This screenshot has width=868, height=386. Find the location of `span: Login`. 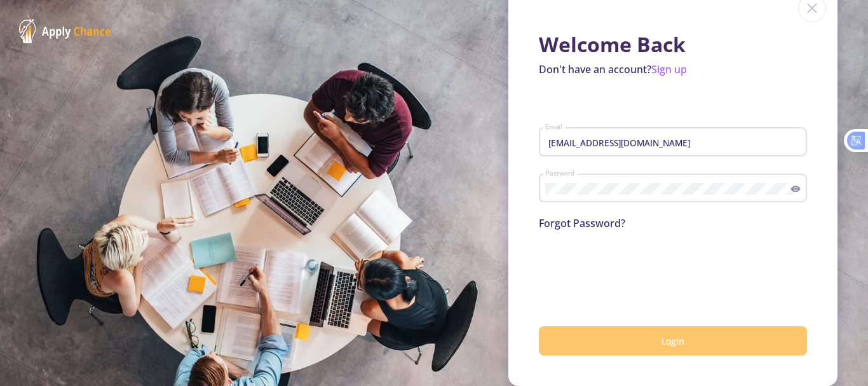

span: Login is located at coordinates (673, 340).